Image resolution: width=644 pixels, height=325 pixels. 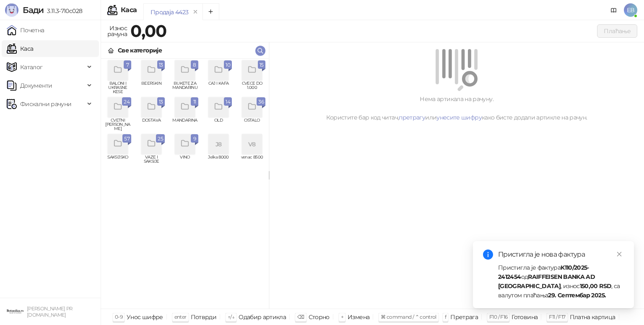 What do you see at coordinates (252, 124) in the screenshot?
I see `span: OSTALO` at bounding box center [252, 124].